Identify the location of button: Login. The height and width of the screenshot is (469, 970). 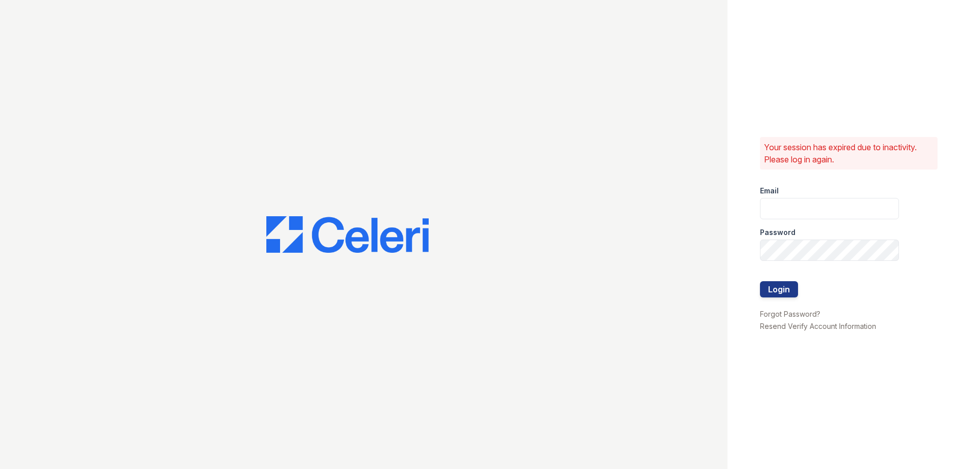
(779, 289).